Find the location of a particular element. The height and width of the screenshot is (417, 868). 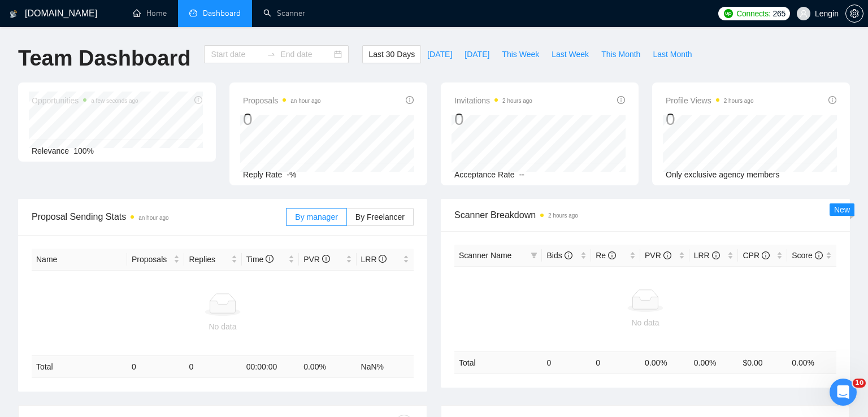

span: Dashboard is located at coordinates (222, 13).